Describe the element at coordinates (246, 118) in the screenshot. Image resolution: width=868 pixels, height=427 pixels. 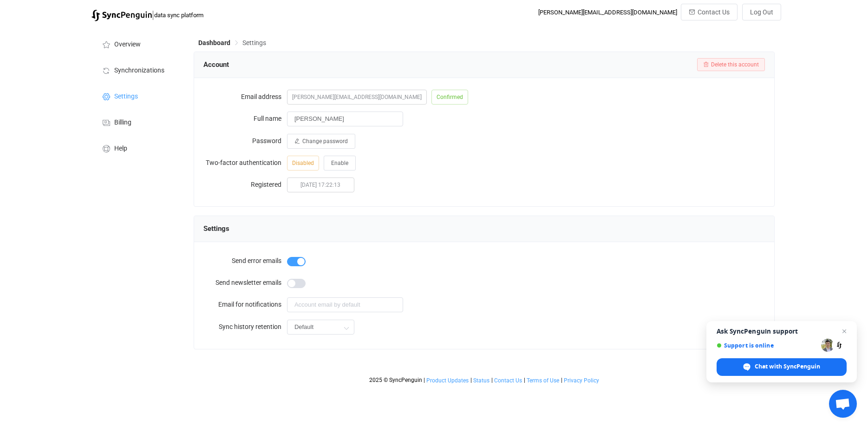
I see `label: Full name` at that location.